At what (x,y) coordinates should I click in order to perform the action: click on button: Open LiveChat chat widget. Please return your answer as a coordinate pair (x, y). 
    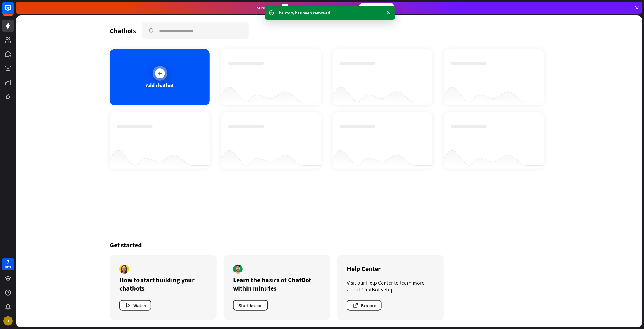
    Looking at the image, I should click on (14, 11).